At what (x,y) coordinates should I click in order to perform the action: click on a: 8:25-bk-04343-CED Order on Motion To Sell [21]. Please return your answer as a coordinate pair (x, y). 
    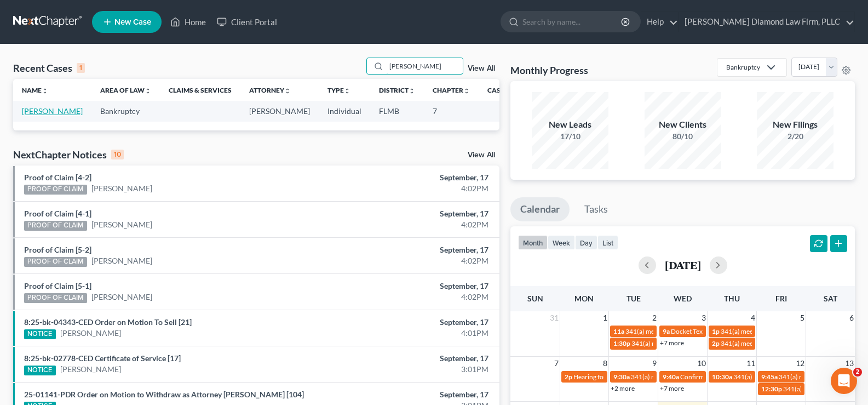
    Looking at the image, I should click on (108, 322).